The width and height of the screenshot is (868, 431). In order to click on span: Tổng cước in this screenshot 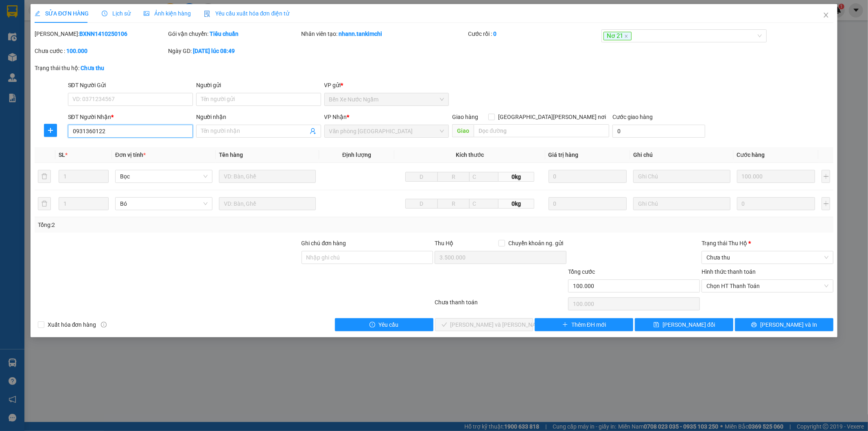, I will do `click(581, 272)`.